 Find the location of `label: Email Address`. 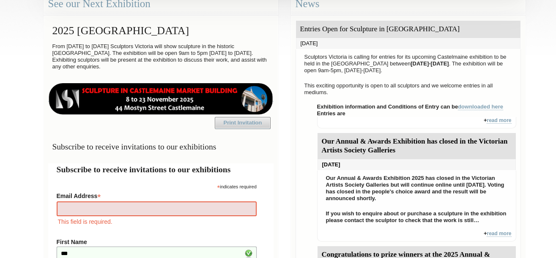

label: Email Address is located at coordinates (157, 195).